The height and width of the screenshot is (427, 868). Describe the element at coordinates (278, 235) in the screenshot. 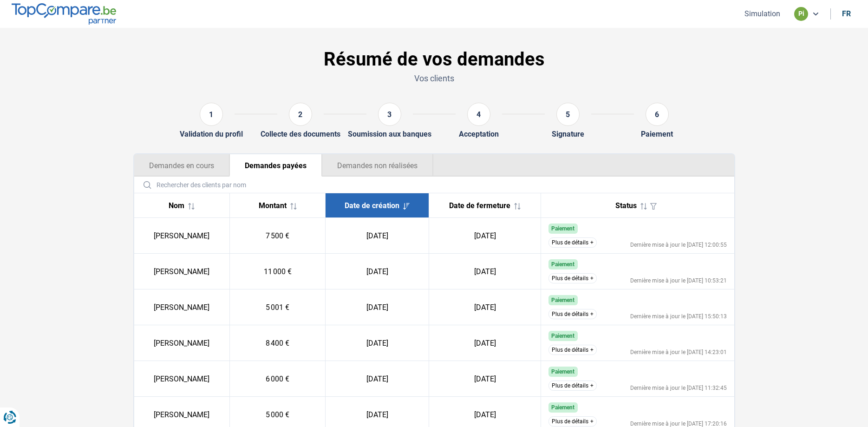

I see `td: 7 500 €` at that location.